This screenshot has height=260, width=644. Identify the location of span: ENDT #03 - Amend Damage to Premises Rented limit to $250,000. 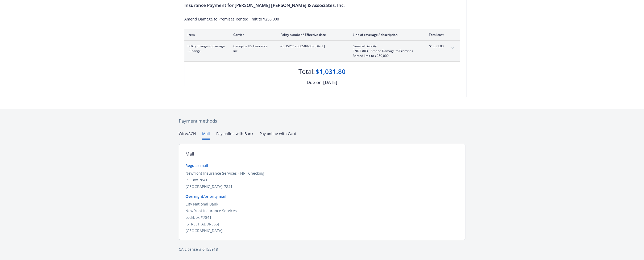
(384, 54).